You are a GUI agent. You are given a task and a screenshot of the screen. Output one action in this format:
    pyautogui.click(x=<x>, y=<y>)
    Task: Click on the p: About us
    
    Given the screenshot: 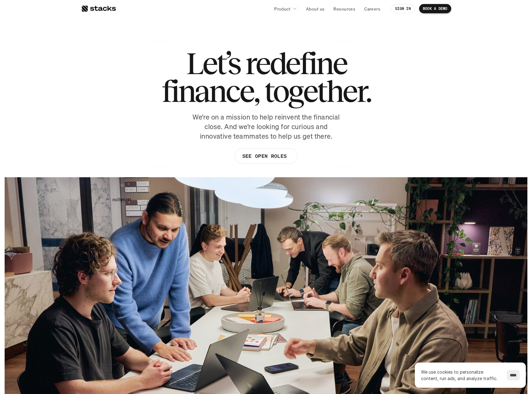 What is the action you would take?
    pyautogui.click(x=315, y=9)
    